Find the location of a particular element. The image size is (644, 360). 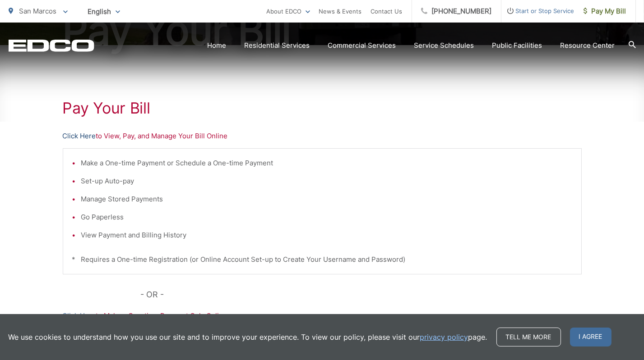

span: Pay My Bill is located at coordinates (605, 11).